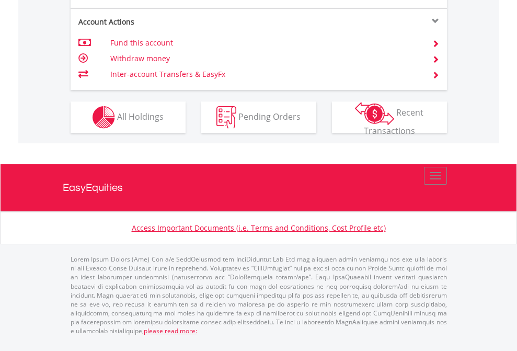  Describe the element at coordinates (390, 117) in the screenshot. I see `button: Recent Transactions` at that location.